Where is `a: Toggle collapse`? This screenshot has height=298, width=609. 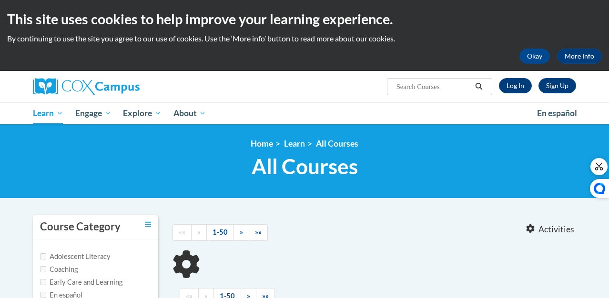
a: Toggle collapse is located at coordinates (148, 225).